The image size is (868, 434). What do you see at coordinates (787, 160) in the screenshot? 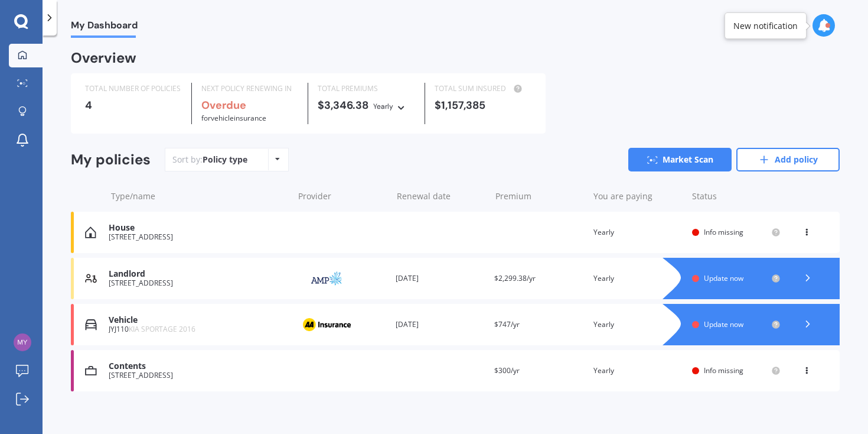
I see `a: Add policy` at bounding box center [787, 160].